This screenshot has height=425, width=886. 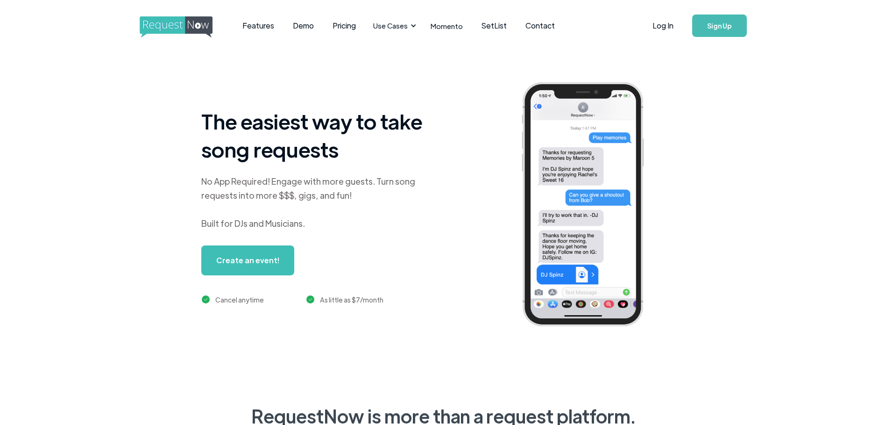 What do you see at coordinates (318, 202) in the screenshot?
I see `div: No App Required! Engage with more guests. Turn song requests into more $$$, gigs, and fun! Built ...` at bounding box center [318, 202].